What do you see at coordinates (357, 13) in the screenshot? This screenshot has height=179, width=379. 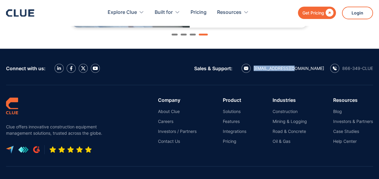 I see `a: Login` at bounding box center [357, 13].